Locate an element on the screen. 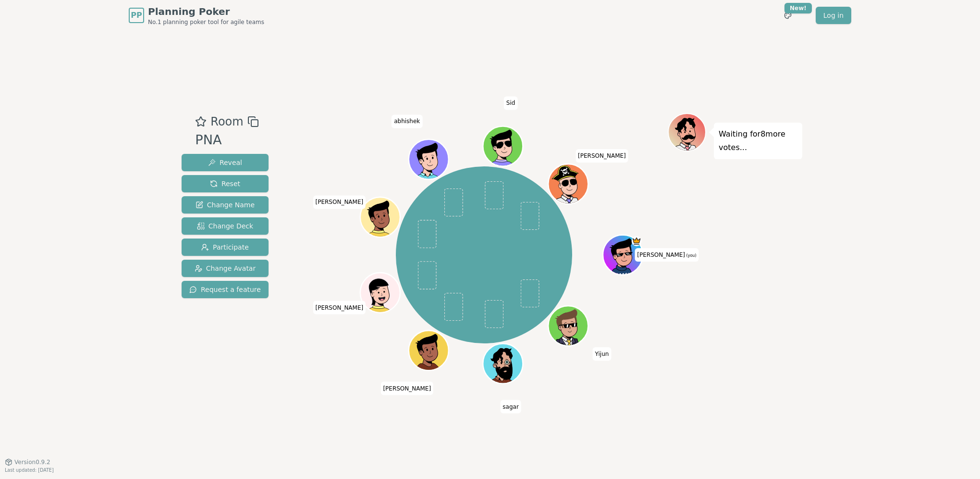 The image size is (980, 479). span: Change Name is located at coordinates (225, 205).